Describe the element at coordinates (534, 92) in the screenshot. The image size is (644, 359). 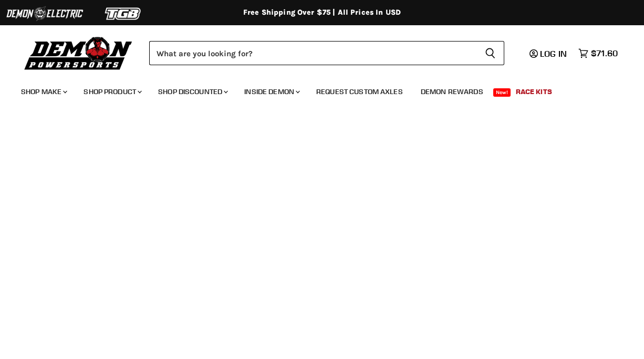
I see `a: Race Kits` at that location.